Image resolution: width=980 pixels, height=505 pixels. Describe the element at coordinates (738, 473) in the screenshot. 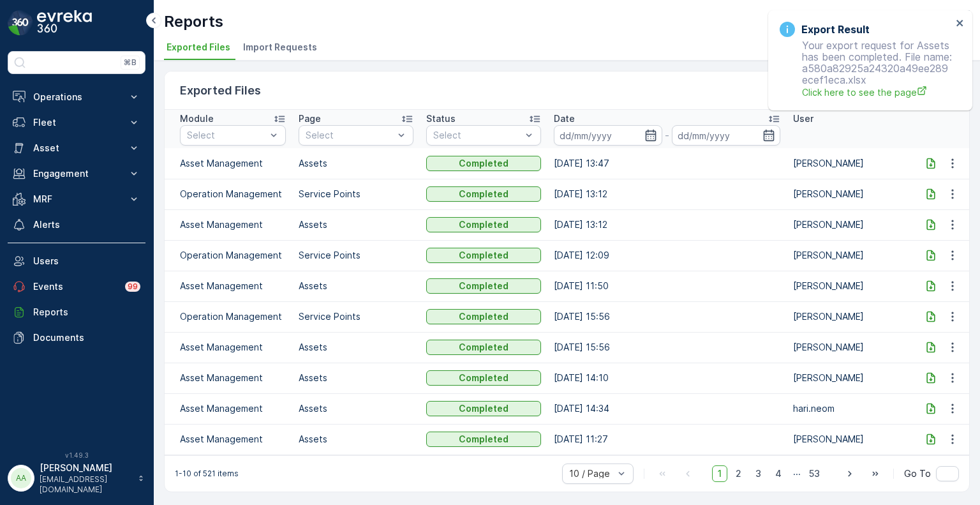

I see `span: 2` at that location.